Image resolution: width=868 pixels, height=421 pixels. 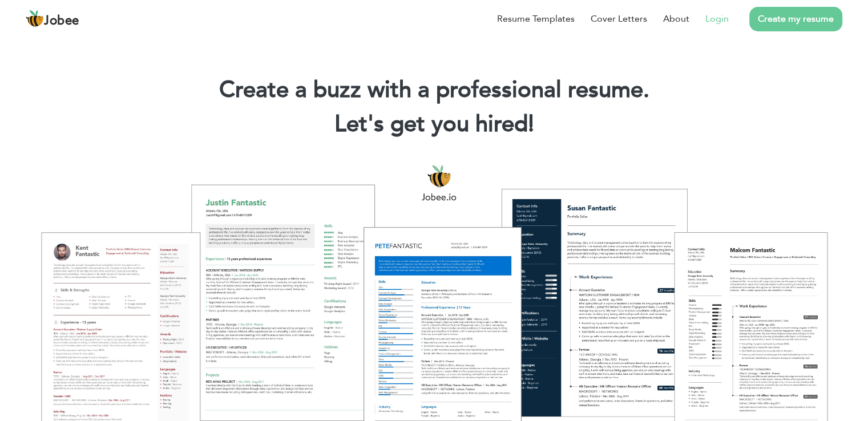 What do you see at coordinates (618, 19) in the screenshot?
I see `a: Cover Letters` at bounding box center [618, 19].